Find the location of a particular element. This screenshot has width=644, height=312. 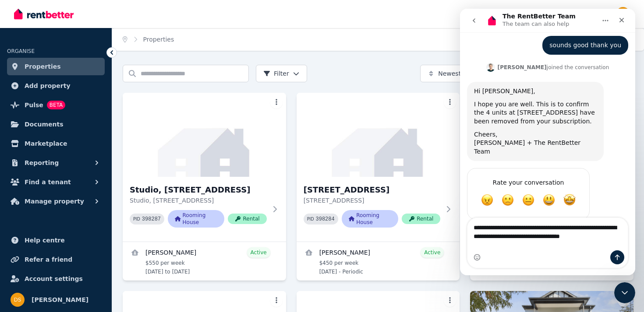

span: Refer a friend is located at coordinates (48, 259).